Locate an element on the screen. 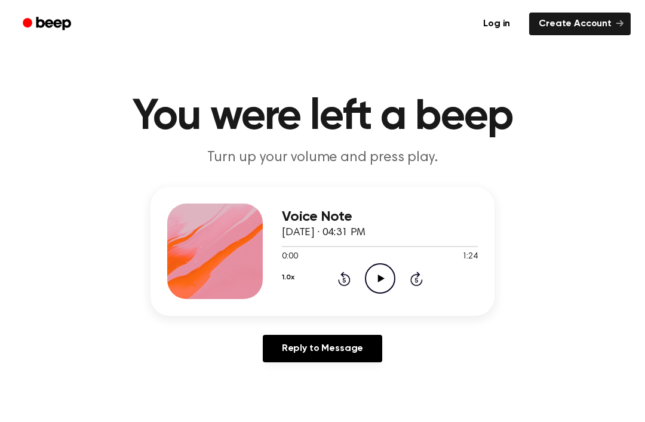  span: 0:00 is located at coordinates (289, 257).